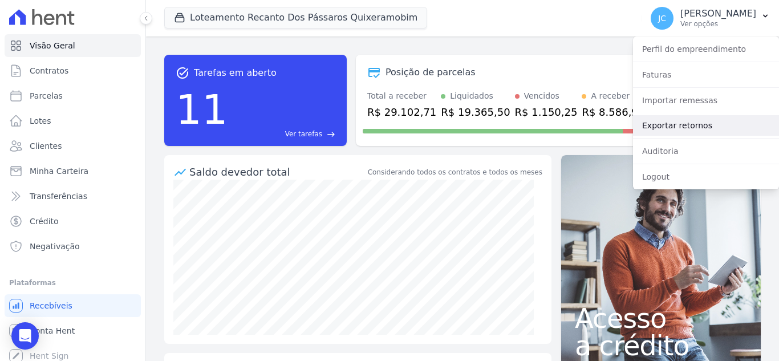 This screenshot has height=361, width=779. I want to click on span: JC, so click(662, 18).